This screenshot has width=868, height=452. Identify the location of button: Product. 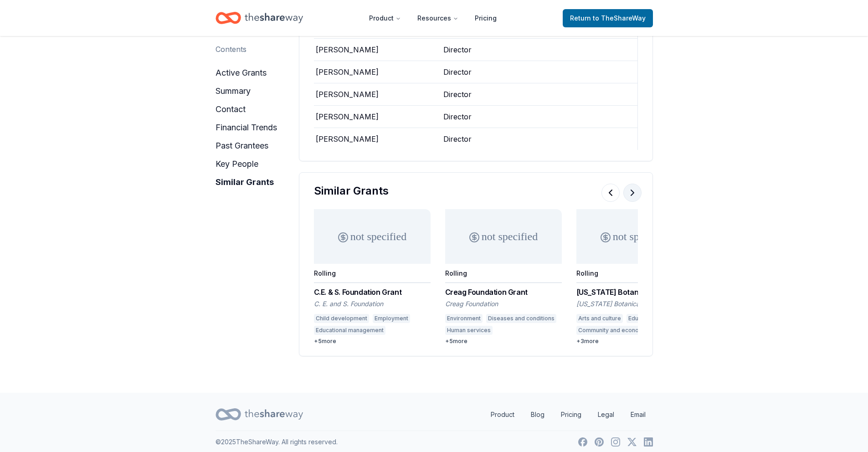
(385, 18).